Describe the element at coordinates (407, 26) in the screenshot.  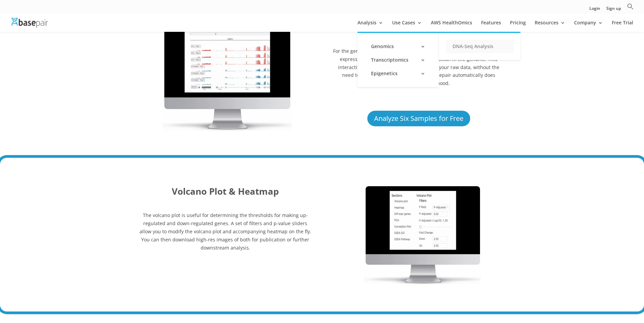
I see `a: Use Cases` at that location.